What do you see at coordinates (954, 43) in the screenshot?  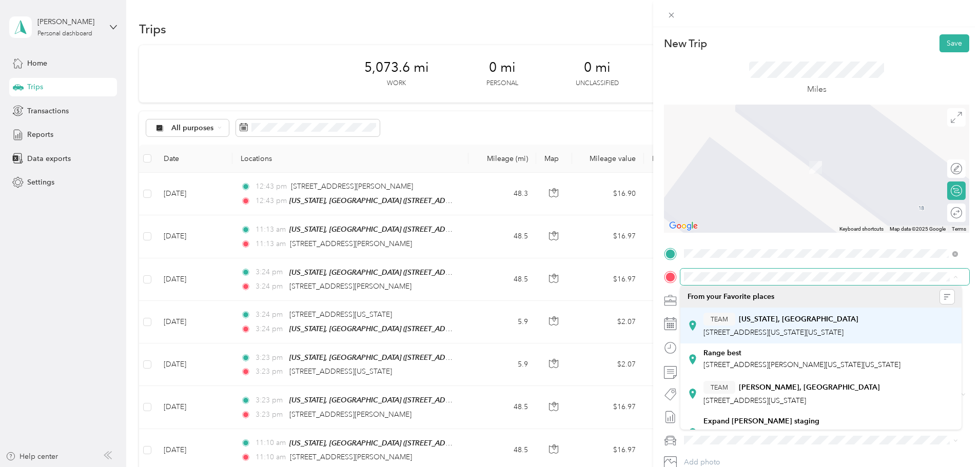 I see `button: Save` at bounding box center [954, 43].